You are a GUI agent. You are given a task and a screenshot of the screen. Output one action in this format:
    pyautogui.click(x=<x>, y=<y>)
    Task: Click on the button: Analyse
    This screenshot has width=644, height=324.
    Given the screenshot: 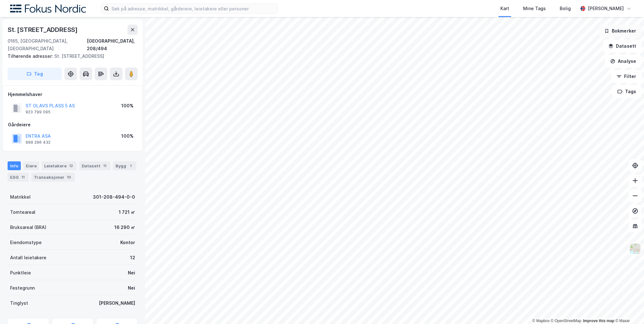 What is the action you would take?
    pyautogui.click(x=623, y=61)
    